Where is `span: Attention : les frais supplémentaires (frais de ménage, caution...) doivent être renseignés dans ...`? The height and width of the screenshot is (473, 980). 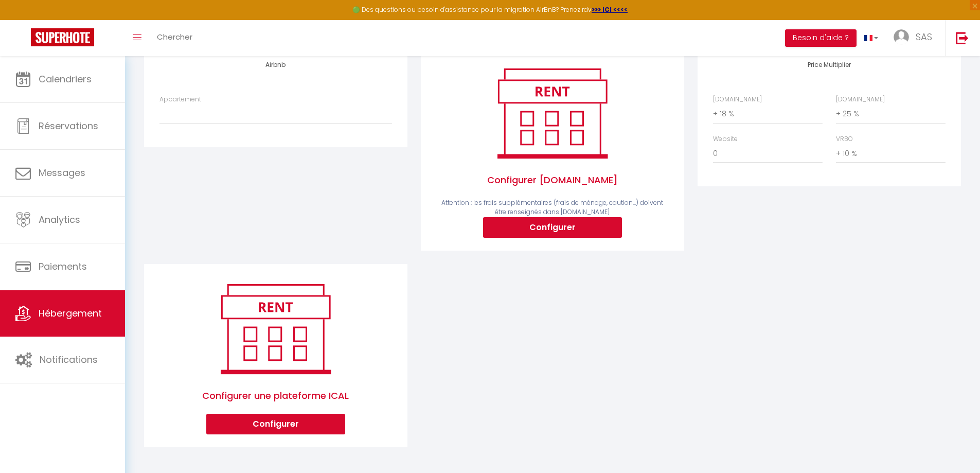 span: Attention : les frais supplémentaires (frais de ménage, caution...) doivent être renseignés dans ... is located at coordinates (552, 207).